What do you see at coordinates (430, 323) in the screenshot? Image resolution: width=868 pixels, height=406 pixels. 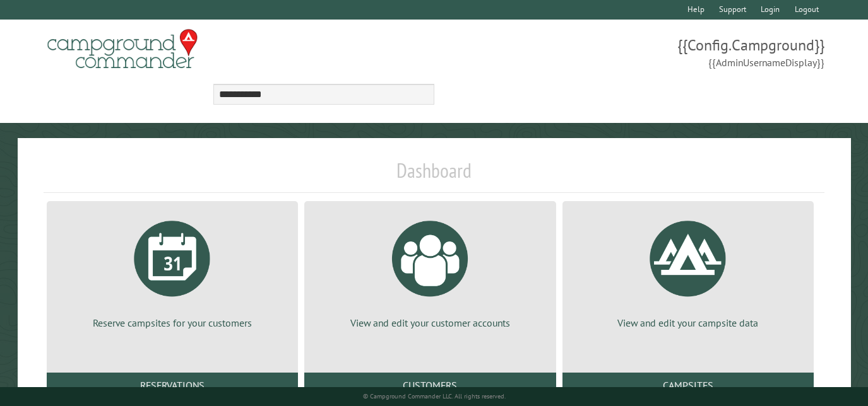 I see `p: View and edit your customer accounts` at bounding box center [430, 323].